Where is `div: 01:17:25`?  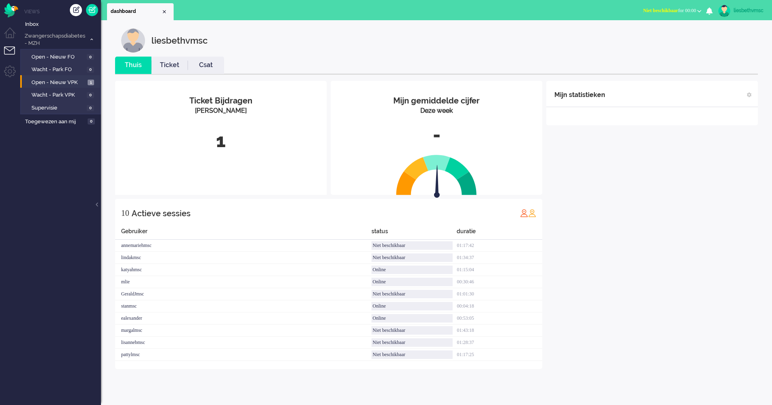 div: 01:17:25 is located at coordinates (499, 354).